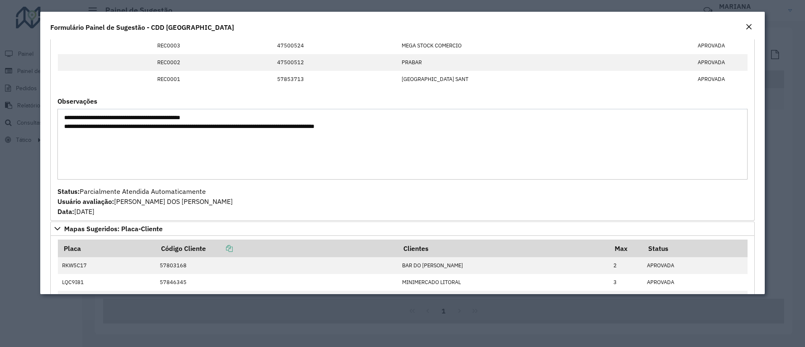 The height and width of the screenshot is (347, 805). Describe the element at coordinates (107, 282) in the screenshot. I see `td: LQC9I81` at that location.